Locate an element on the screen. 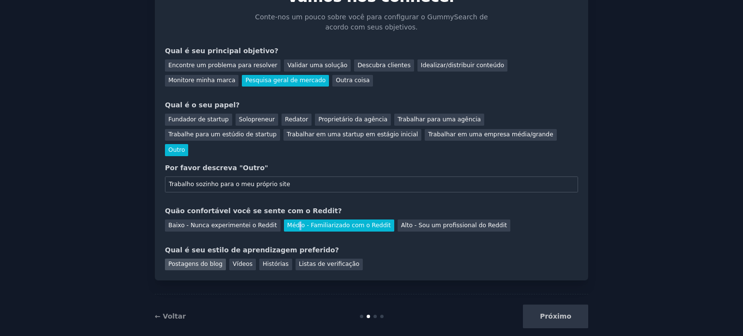 Image resolution: width=743 pixels, height=336 pixels. font: Pesquisa geral de mercado is located at coordinates (286, 80).